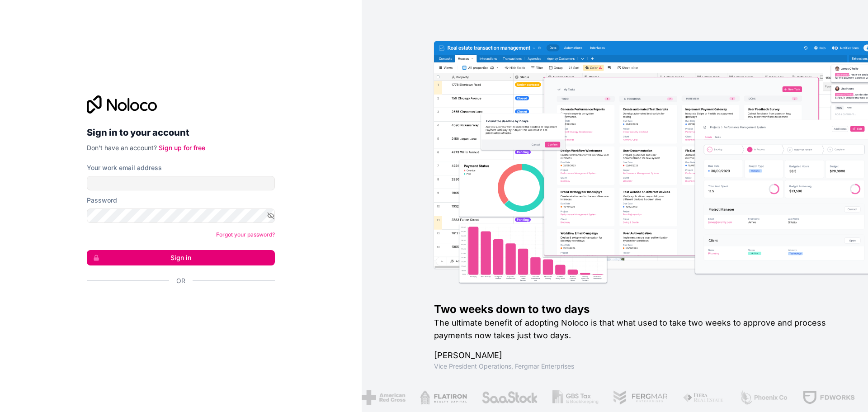  I want to click on label: Password, so click(102, 200).